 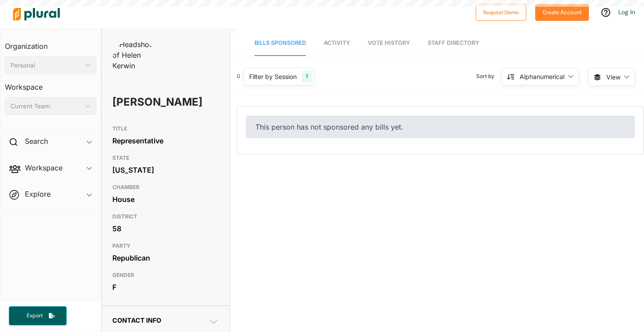 What do you see at coordinates (542, 76) in the screenshot?
I see `div: Alphanumerical` at bounding box center [542, 76].